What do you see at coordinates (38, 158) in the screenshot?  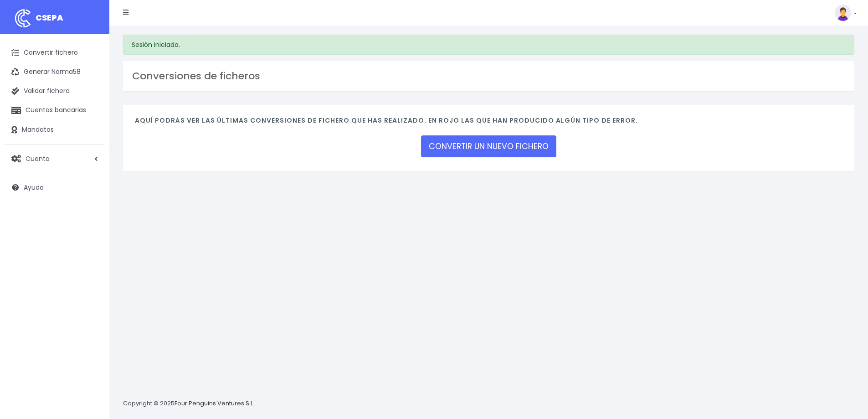 I see `span: Cuenta` at bounding box center [38, 158].